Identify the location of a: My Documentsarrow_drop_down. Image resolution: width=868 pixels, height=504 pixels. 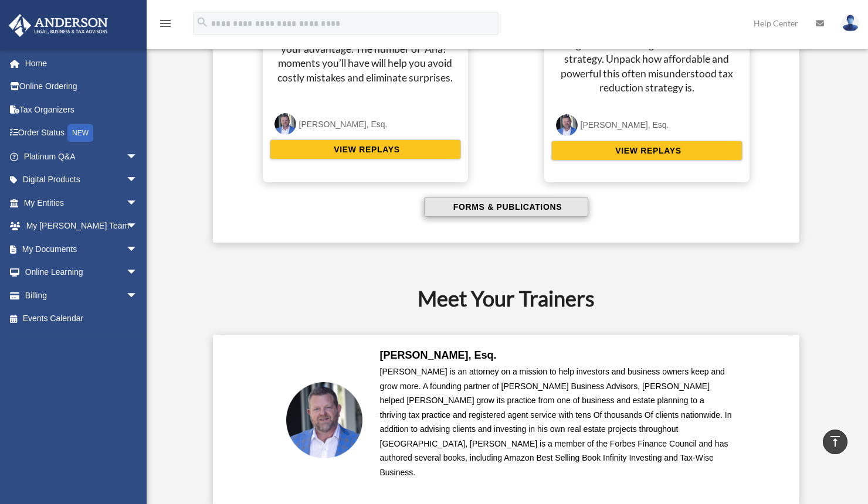
(82, 250).